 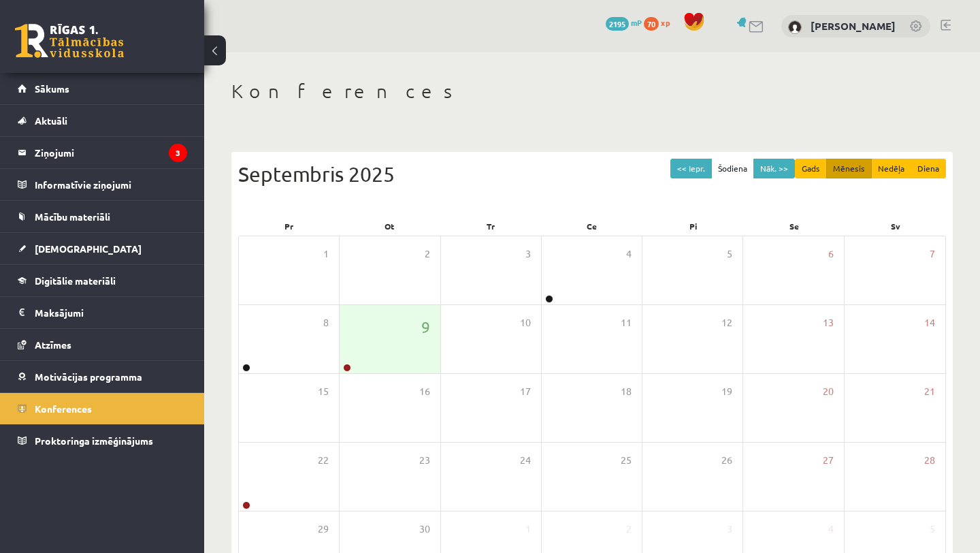 I want to click on div: Ot, so click(x=390, y=226).